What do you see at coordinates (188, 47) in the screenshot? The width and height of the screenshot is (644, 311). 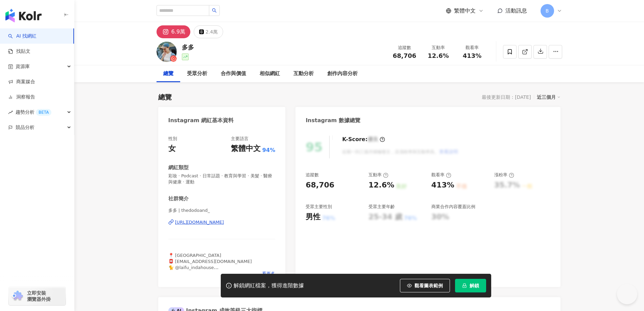 I see `div: 多多` at bounding box center [188, 47].